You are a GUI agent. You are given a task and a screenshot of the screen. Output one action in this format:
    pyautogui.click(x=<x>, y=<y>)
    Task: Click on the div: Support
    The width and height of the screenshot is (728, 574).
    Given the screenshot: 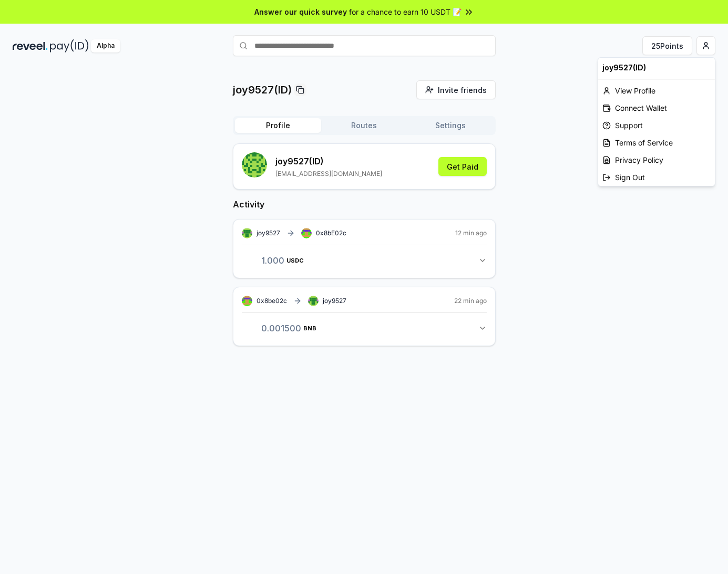 What is the action you would take?
    pyautogui.click(x=656, y=125)
    